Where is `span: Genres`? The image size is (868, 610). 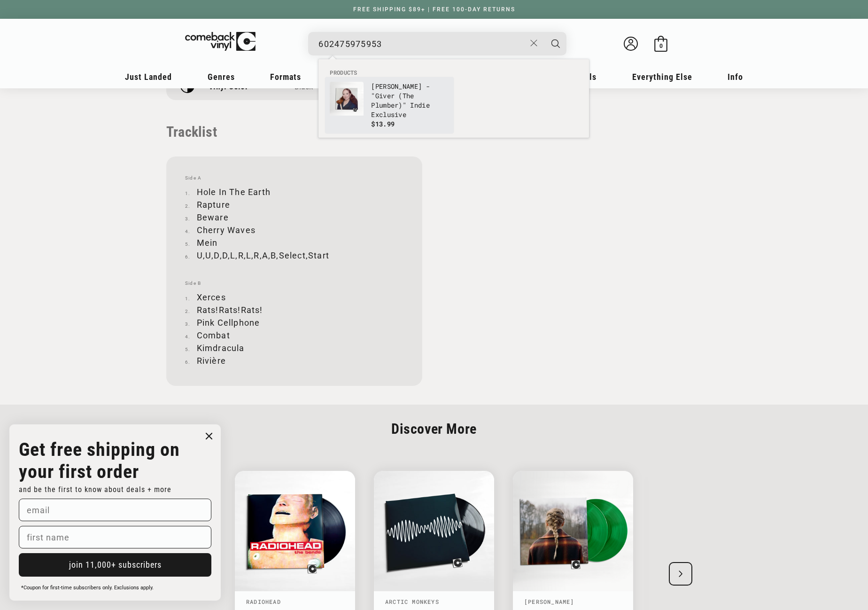 span: Genres is located at coordinates (221, 77).